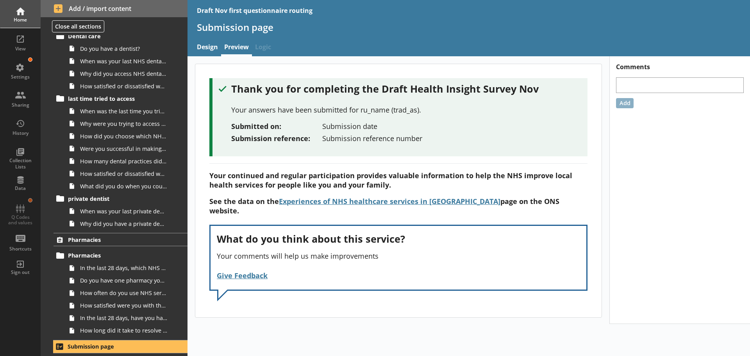 The width and height of the screenshot is (750, 356). What do you see at coordinates (20, 133) in the screenshot?
I see `div: History` at bounding box center [20, 133].